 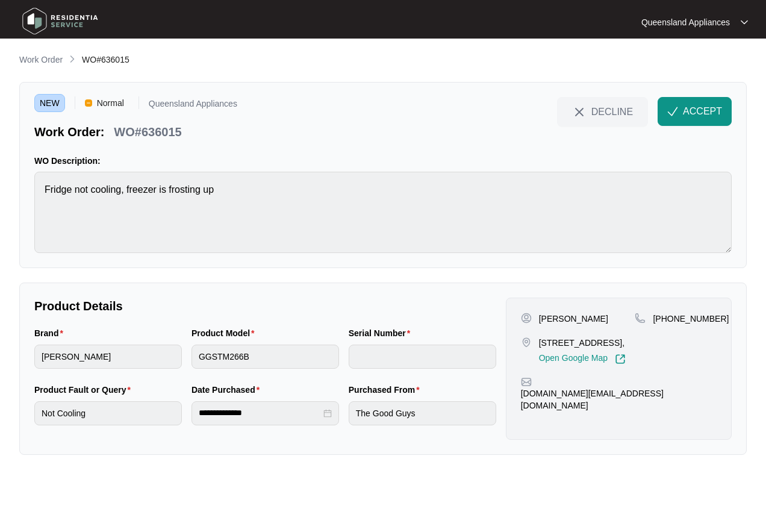 What do you see at coordinates (620, 359) in the screenshot?
I see `img: Link-External` at bounding box center [620, 359].